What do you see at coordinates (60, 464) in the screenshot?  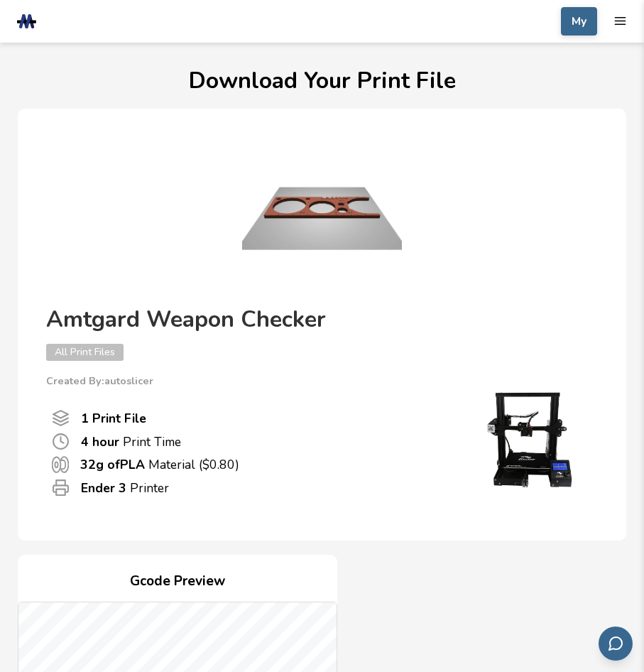 I see `span: Material Used` at bounding box center [60, 464].